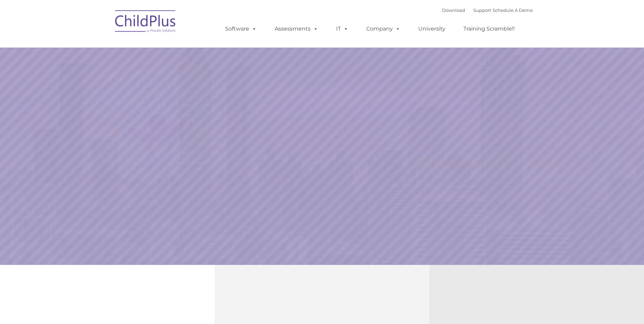  Describe the element at coordinates (491, 207) in the screenshot. I see `a: Learn More` at that location.